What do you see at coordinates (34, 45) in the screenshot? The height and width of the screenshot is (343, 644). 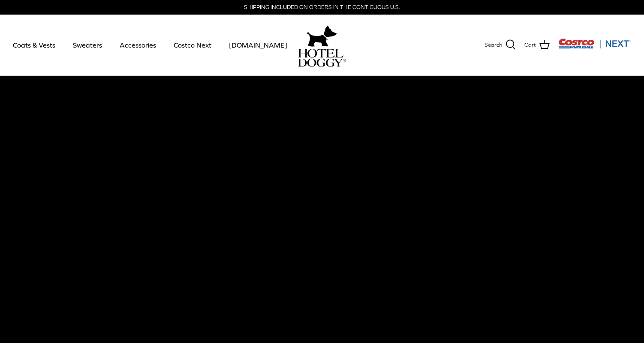 I see `a: Coats & Vests` at bounding box center [34, 45].